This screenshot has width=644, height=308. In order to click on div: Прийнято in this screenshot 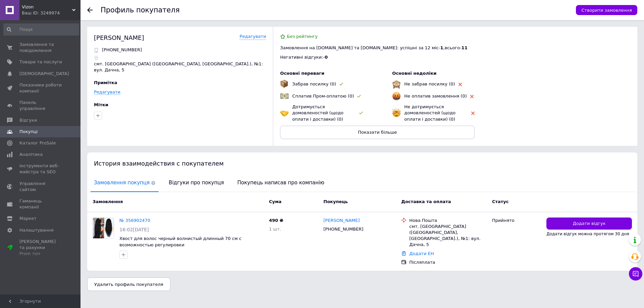, I will do `click(517, 220)`.